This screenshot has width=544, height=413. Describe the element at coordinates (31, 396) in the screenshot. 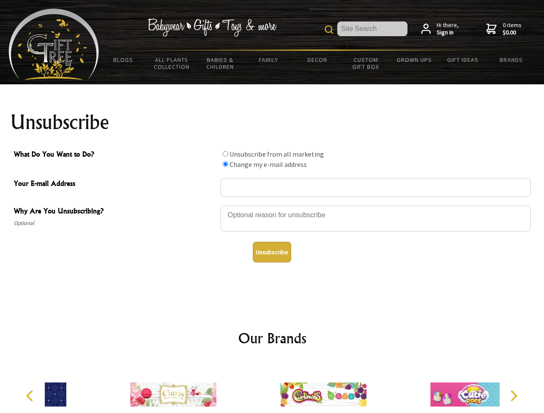

I see `button: Previous` at that location.